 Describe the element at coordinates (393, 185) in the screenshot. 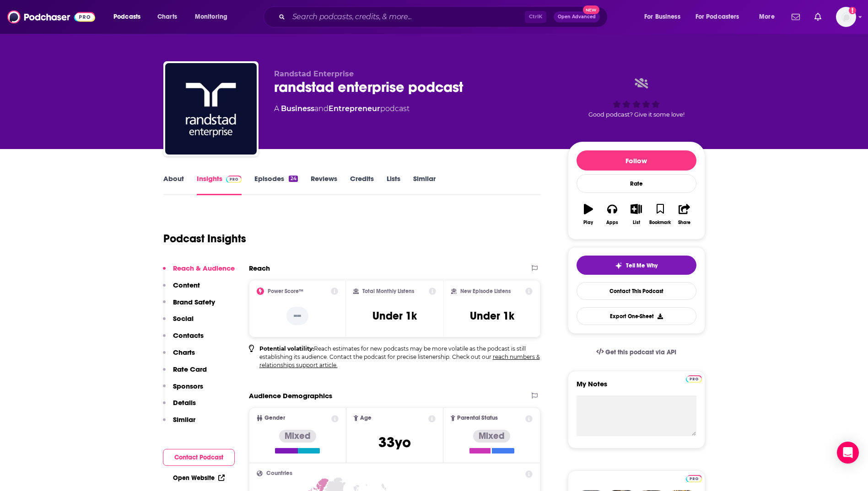

I see `a: Lists` at that location.